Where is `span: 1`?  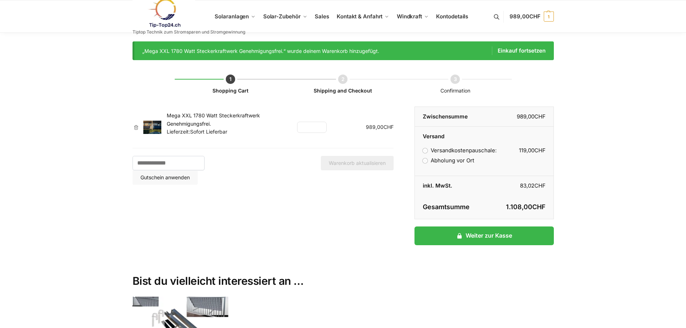 span: 1 is located at coordinates (549, 17).